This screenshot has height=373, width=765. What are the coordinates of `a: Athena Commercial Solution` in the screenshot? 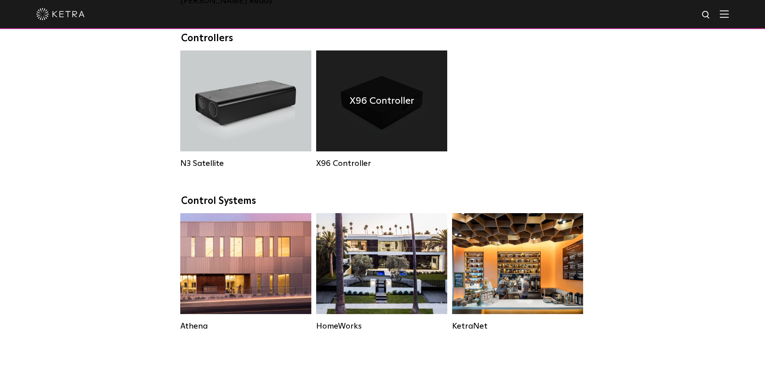 It's located at (246, 272).